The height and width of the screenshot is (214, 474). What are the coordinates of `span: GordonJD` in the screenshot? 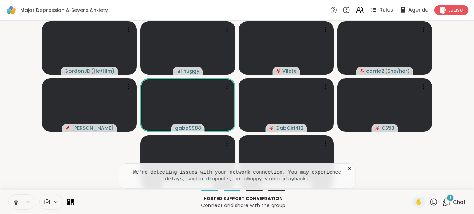 It's located at (77, 71).